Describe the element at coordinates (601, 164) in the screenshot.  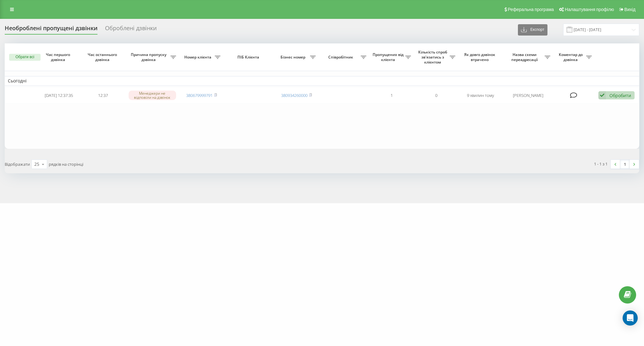
I see `div: 1 - 1 з 1` at that location.